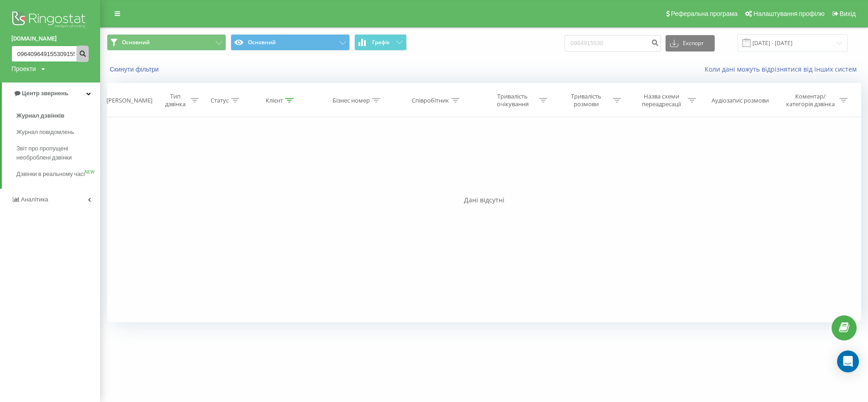 The width and height of the screenshot is (868, 402). I want to click on div: Назва схеми переадресації, so click(661, 100).